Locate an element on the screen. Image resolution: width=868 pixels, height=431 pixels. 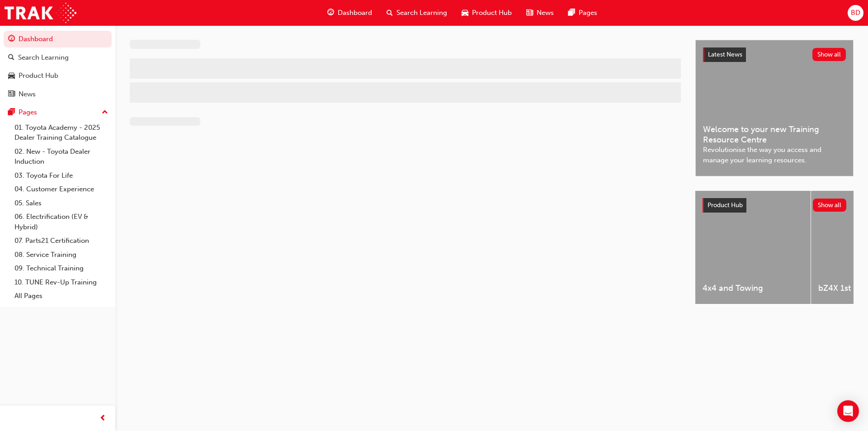
div: Search Learning is located at coordinates (43, 58).